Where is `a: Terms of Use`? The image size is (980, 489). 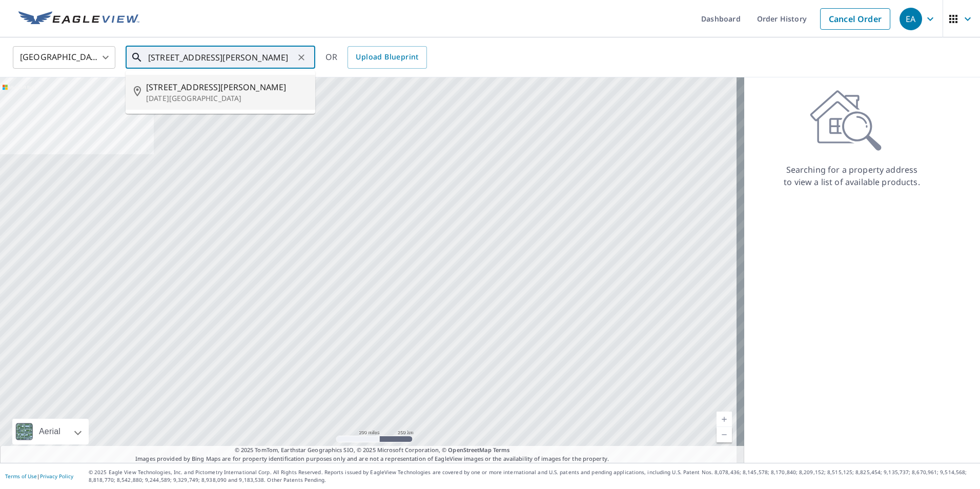 a: Terms of Use is located at coordinates (21, 476).